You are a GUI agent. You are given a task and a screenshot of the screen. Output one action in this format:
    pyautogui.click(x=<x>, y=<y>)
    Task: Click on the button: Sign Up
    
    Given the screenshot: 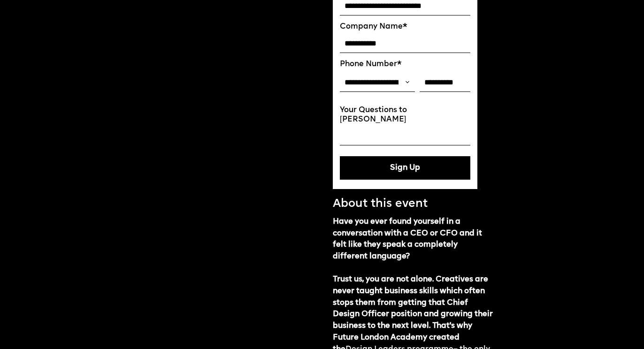 What is the action you would take?
    pyautogui.click(x=405, y=168)
    